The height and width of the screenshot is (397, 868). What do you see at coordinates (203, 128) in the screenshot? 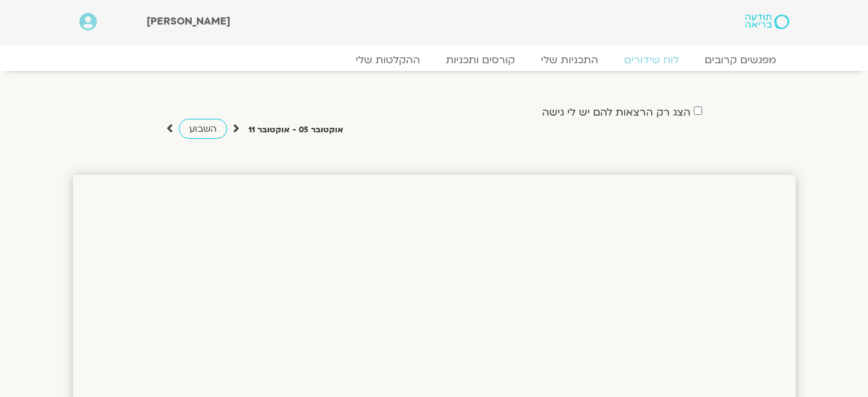
I see `a: השבוע` at bounding box center [203, 128].